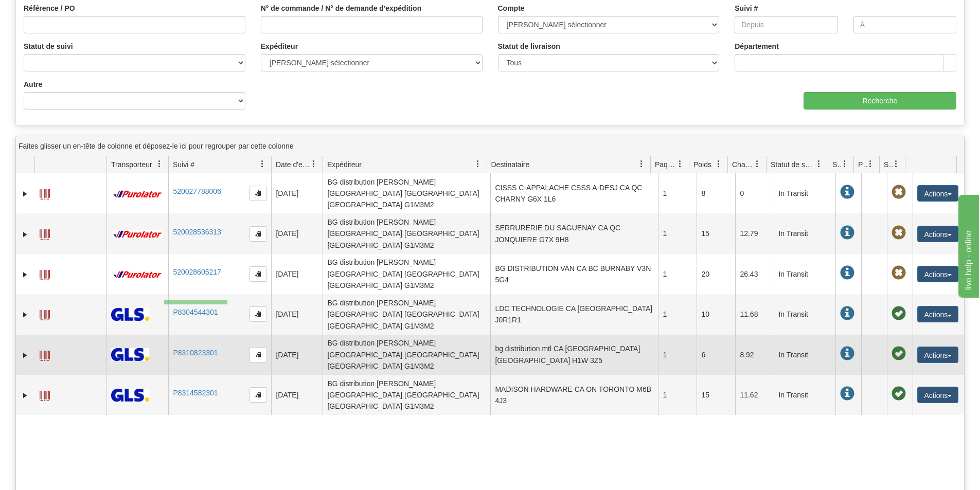 This screenshot has height=490, width=980. I want to click on label: Suivi #, so click(746, 8).